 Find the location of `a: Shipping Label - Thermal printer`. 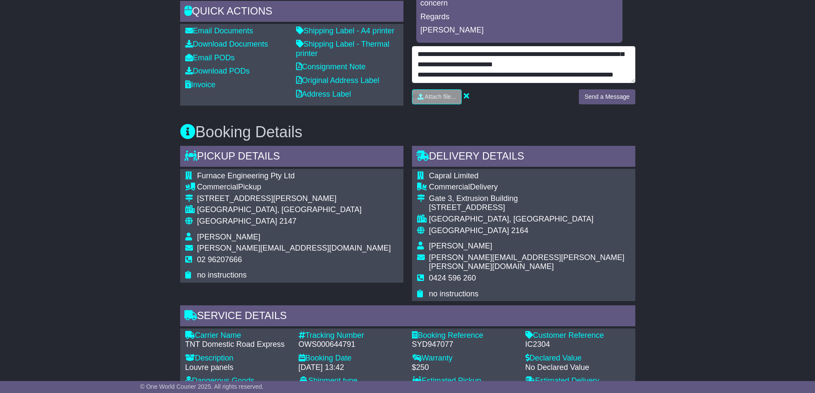

a: Shipping Label - Thermal printer is located at coordinates (343, 49).